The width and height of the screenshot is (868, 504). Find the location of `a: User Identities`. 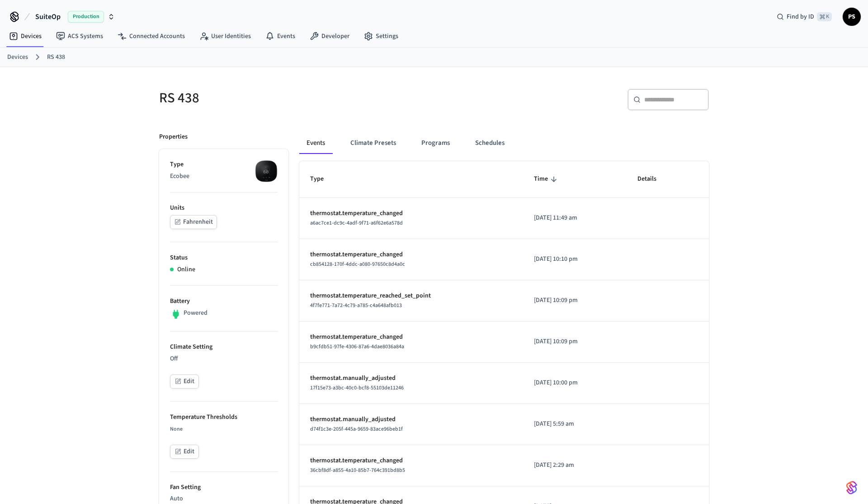

a: User Identities is located at coordinates (225, 36).